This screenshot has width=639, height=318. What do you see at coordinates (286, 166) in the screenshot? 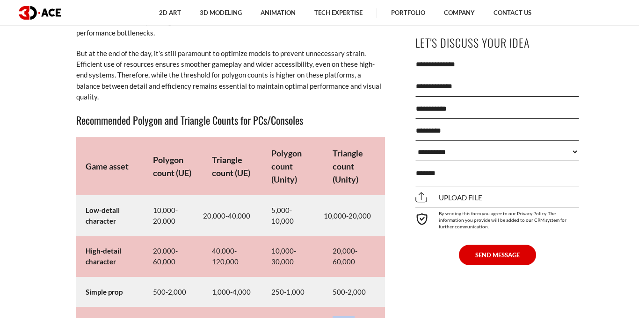
I see `strong: Polygon count (Unity)` at bounding box center [286, 166].